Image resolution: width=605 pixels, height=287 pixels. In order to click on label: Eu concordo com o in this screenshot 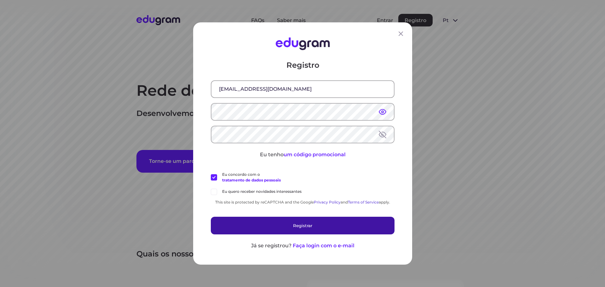, I will do `click(246, 178)`.